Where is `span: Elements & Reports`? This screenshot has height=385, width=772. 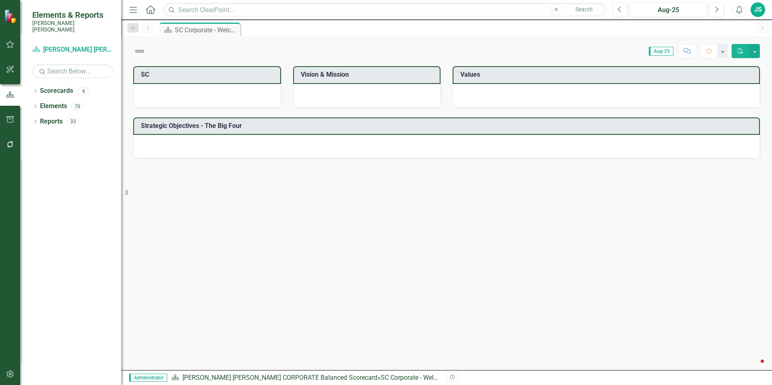 span: Elements & Reports is located at coordinates (73, 15).